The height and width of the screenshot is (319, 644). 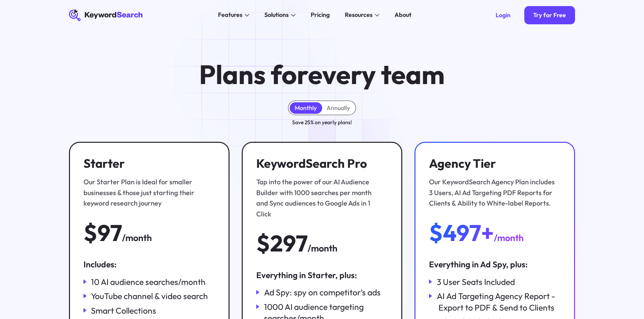 What do you see at coordinates (359, 15) in the screenshot?
I see `div: Resources` at bounding box center [359, 15].